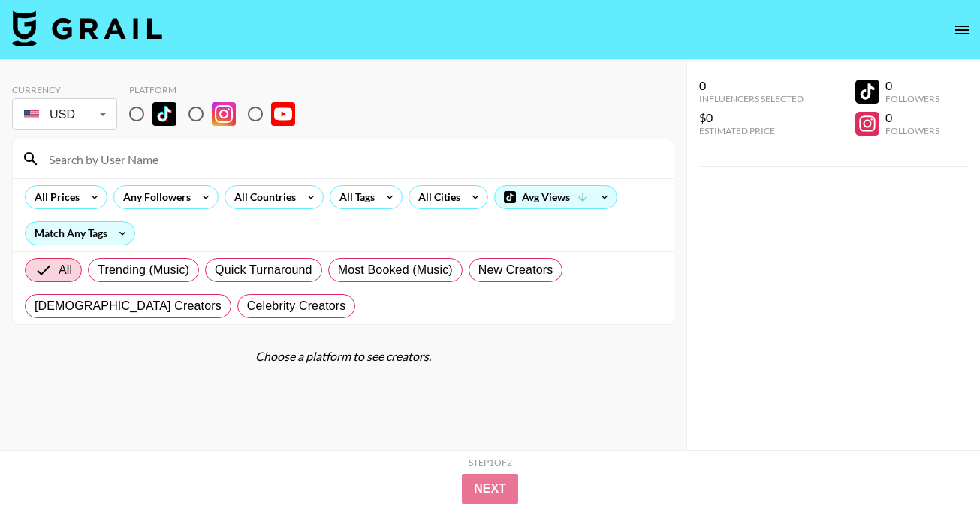  Describe the element at coordinates (262, 198) in the screenshot. I see `div: All Countries` at that location.